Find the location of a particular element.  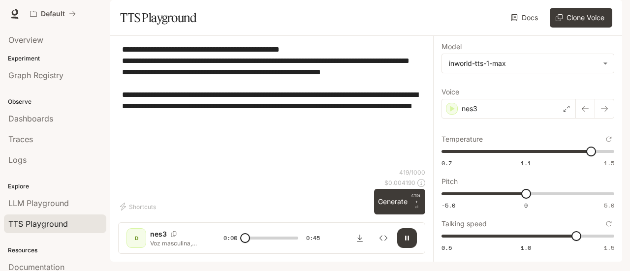

a: Docs is located at coordinates (526, 18).